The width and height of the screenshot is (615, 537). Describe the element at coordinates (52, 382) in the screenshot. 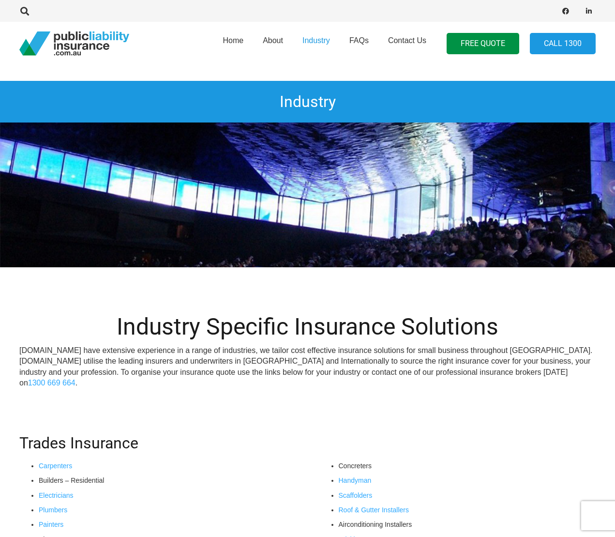

I see `a: 1300 669 664` at that location.